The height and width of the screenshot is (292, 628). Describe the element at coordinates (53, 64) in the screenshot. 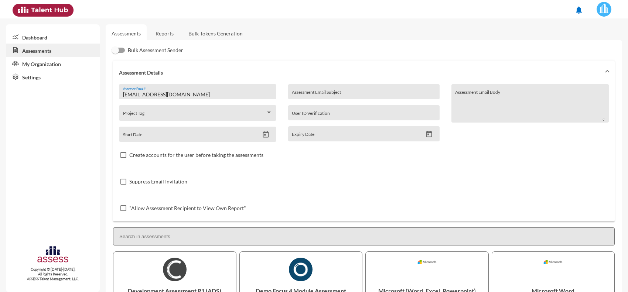

I see `a: My Organization` at that location.